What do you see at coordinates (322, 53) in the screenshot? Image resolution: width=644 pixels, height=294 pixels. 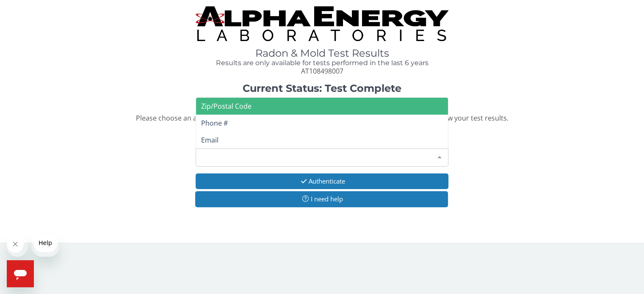 I see `h1: Radon & Mold Test Results` at bounding box center [322, 53].